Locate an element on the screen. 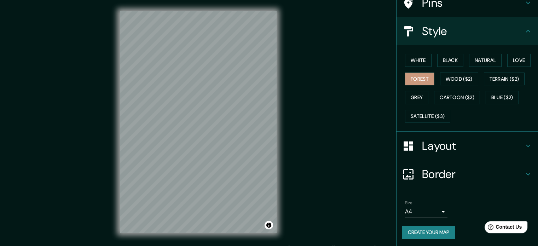 The height and width of the screenshot is (246, 538). button: Wood ($2) is located at coordinates (459, 79).